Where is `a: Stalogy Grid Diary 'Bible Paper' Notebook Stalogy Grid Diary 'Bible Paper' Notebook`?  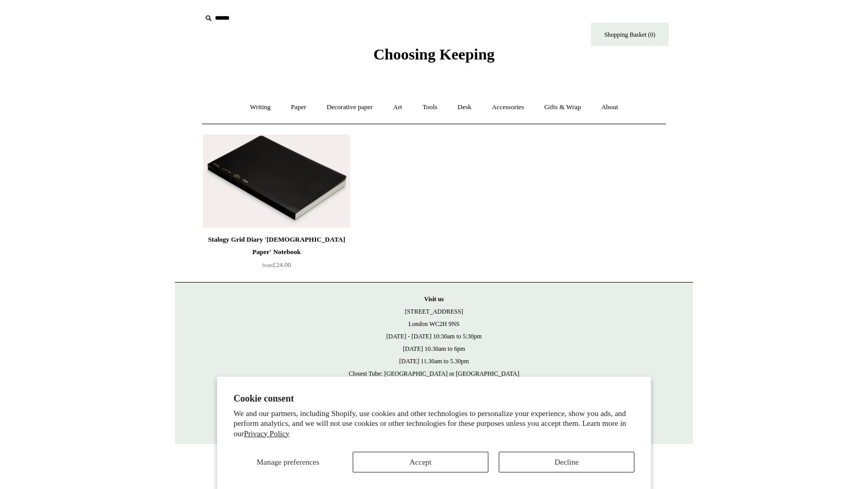 a: Stalogy Grid Diary 'Bible Paper' Notebook Stalogy Grid Diary 'Bible Paper' Notebook is located at coordinates (276, 181).